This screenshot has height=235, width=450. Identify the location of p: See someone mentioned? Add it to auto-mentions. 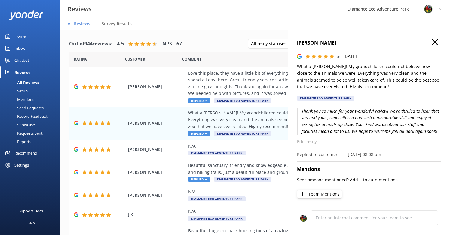
(369, 180).